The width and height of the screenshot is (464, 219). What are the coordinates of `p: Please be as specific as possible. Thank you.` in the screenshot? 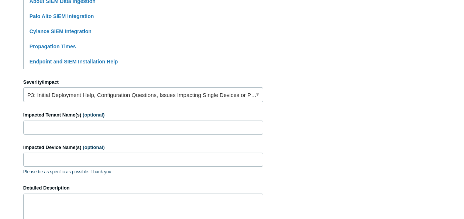 It's located at (143, 172).